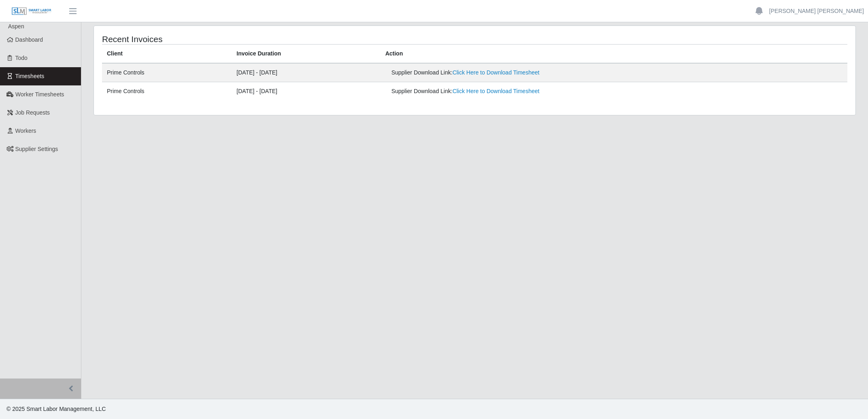  What do you see at coordinates (22, 58) in the screenshot?
I see `span: Todo` at bounding box center [22, 58].